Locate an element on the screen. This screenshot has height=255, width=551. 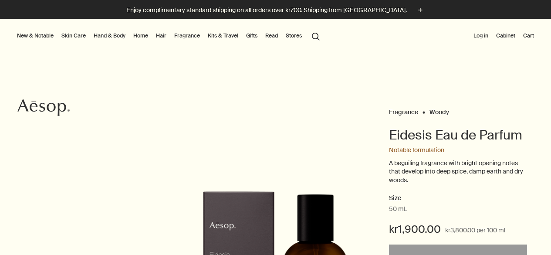
button: Log in is located at coordinates (481, 36).